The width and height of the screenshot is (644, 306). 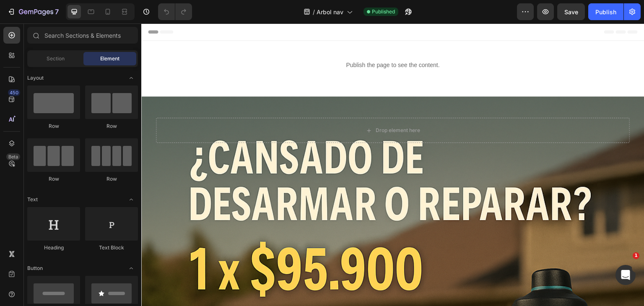 What do you see at coordinates (35, 268) in the screenshot?
I see `span: Button` at bounding box center [35, 268].